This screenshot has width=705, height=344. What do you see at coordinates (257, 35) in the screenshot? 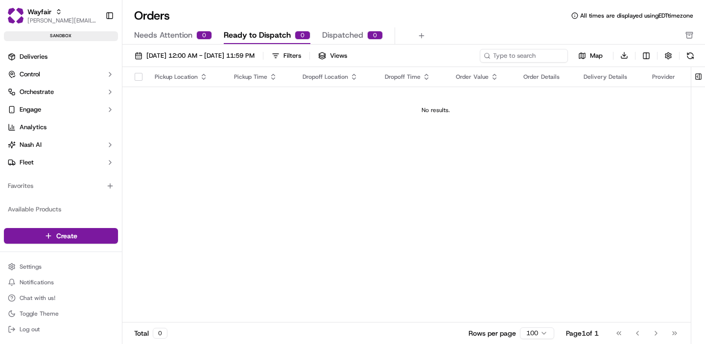
I see `span: Ready to Dispatch` at bounding box center [257, 35].